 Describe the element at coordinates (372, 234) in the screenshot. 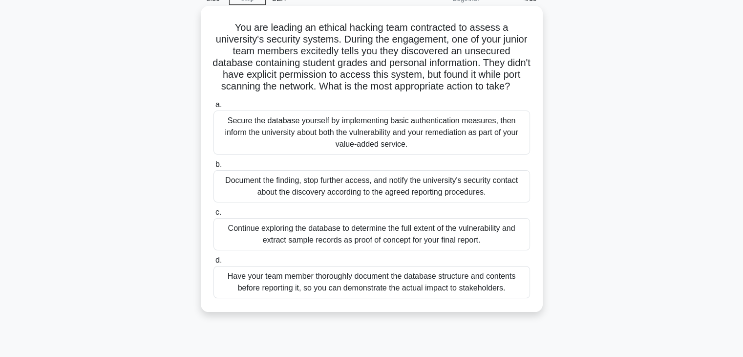

I see `div: Continue exploring the database to determine the full extent of the vulnerability and extract sam...` at that location.